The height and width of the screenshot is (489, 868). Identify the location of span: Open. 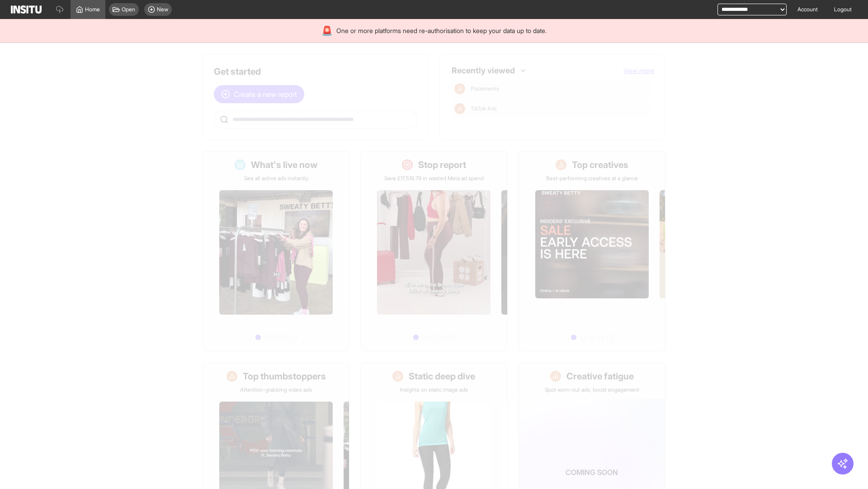
(128, 9).